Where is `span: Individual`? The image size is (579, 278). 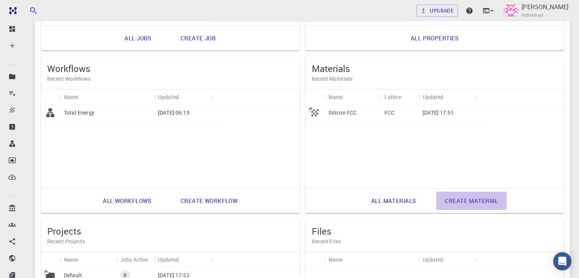 span: Individual is located at coordinates (532, 15).